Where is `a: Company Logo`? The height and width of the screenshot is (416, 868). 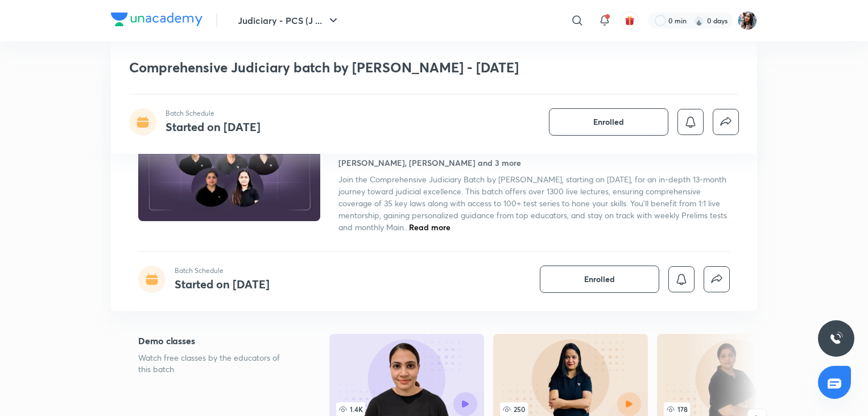 a: Company Logo is located at coordinates (157, 21).